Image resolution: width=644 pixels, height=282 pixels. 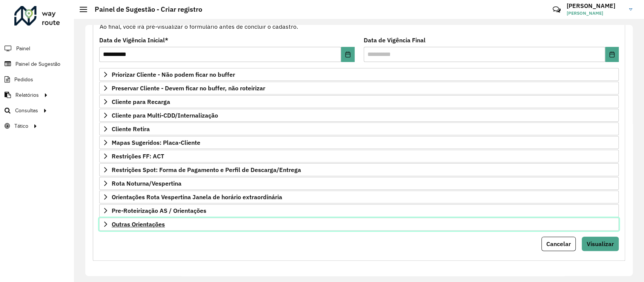 I want to click on a: Priorizar Cliente - Não podem ficar no buffer, so click(x=359, y=74).